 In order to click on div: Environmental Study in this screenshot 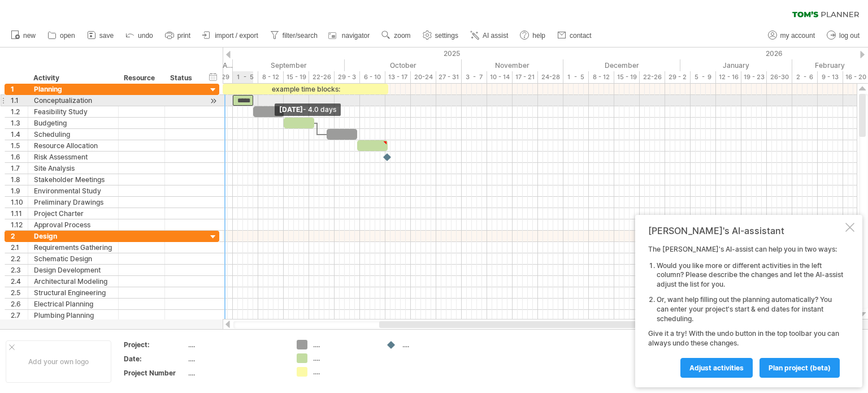, I will do `click(73, 191)`.